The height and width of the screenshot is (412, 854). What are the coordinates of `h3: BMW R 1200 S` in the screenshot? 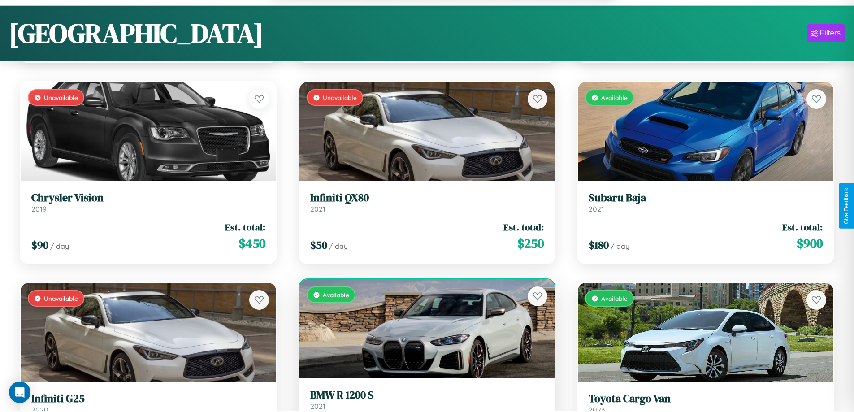 It's located at (427, 395).